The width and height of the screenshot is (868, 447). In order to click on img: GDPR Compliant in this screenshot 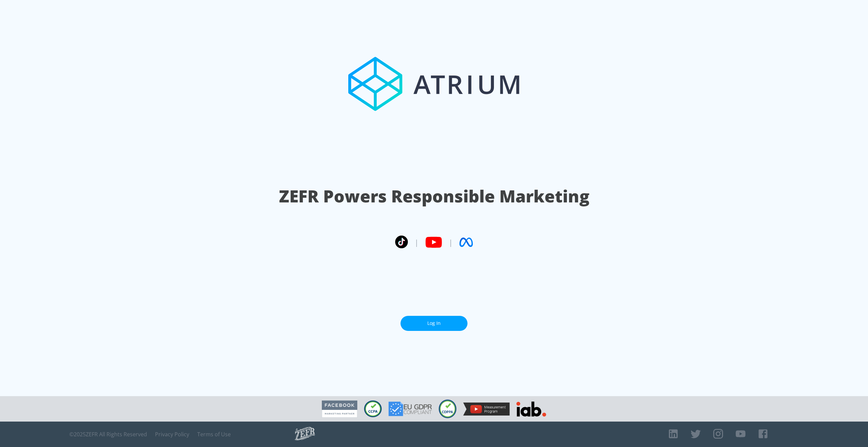, I will do `click(410, 409)`.